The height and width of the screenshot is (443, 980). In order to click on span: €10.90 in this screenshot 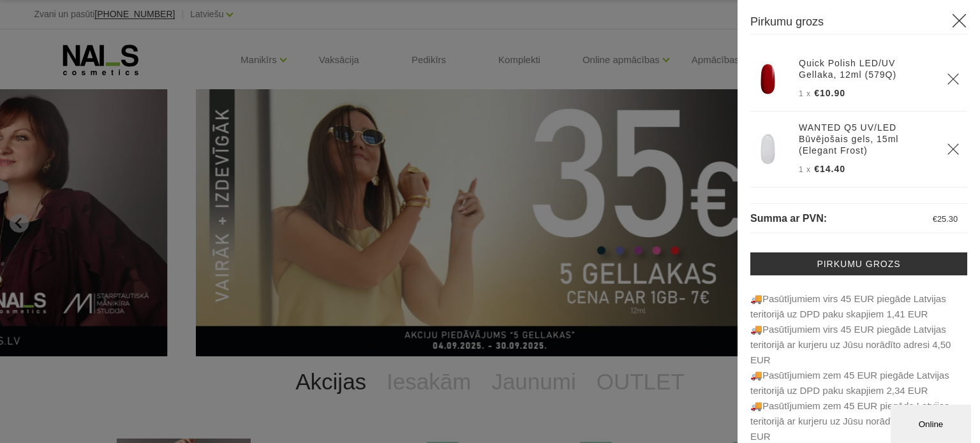, I will do `click(829, 93)`.